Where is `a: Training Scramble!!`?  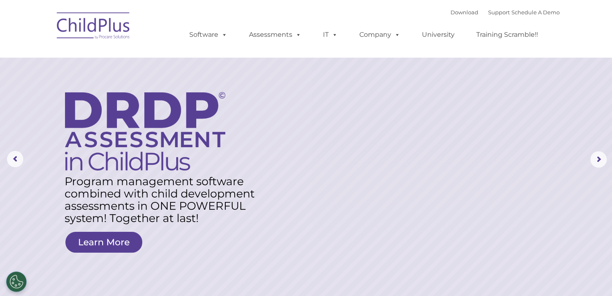
a: Training Scramble!! is located at coordinates (507, 35).